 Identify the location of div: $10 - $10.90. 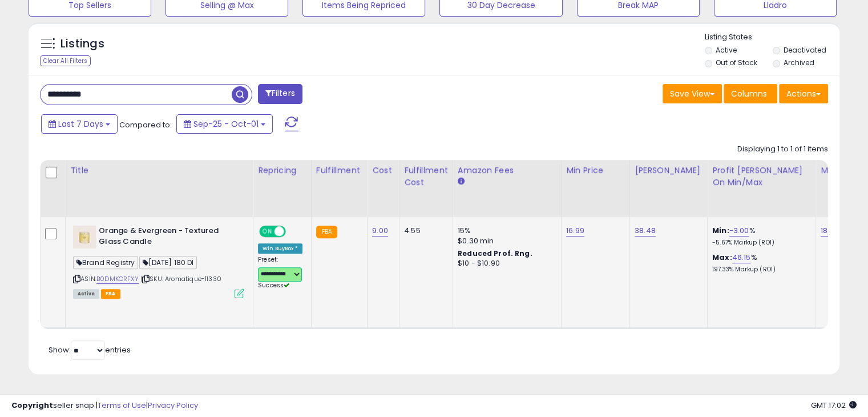
(505, 263).